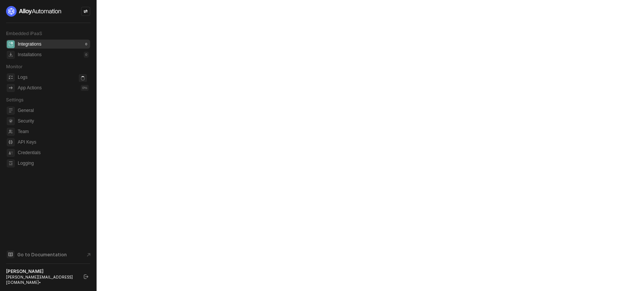  What do you see at coordinates (29, 55) in the screenshot?
I see `div: Installations` at bounding box center [29, 55].